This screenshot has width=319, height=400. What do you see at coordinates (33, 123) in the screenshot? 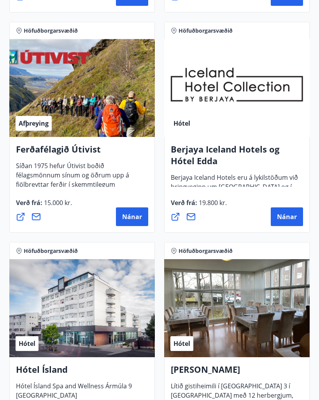
I see `span: Afþreying` at bounding box center [33, 123].